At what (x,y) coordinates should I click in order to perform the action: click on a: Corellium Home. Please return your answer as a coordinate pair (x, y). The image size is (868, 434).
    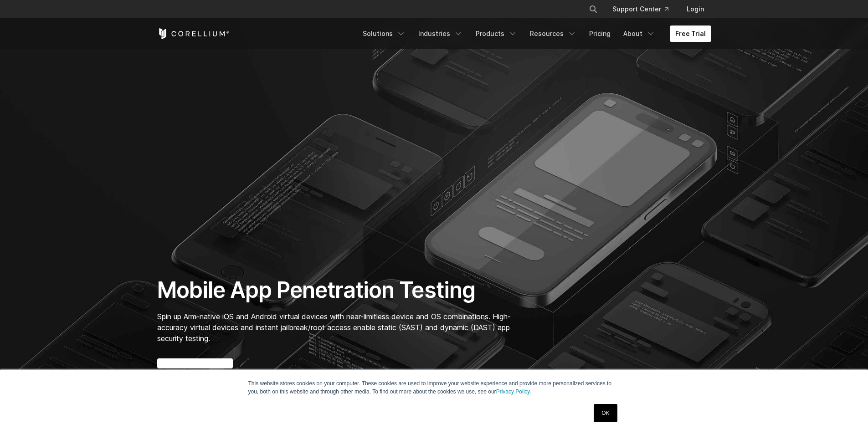
    Looking at the image, I should click on (193, 33).